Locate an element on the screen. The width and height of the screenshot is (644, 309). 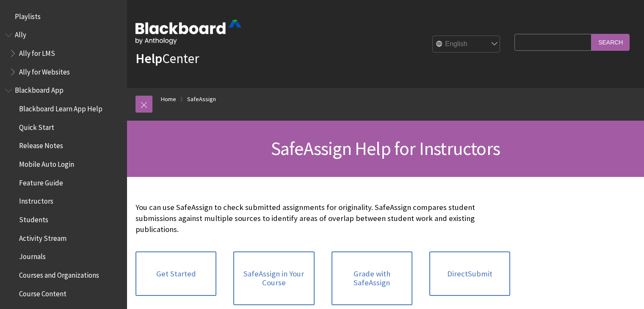
span: Release Notes is located at coordinates (41, 144).